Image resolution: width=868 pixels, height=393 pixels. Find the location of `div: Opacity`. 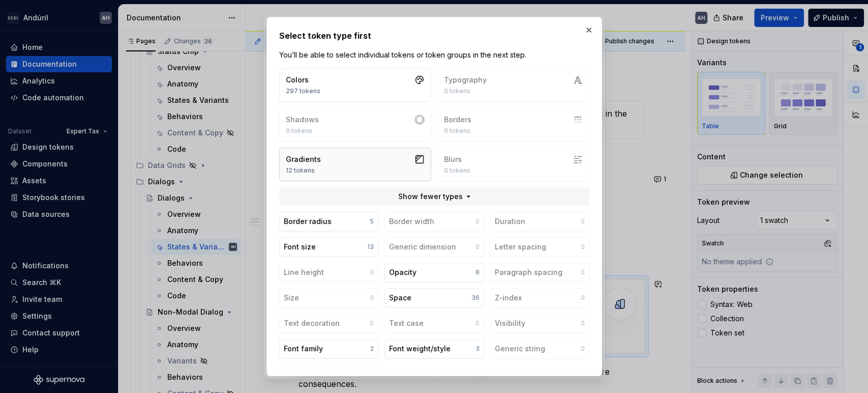

div: Opacity is located at coordinates (403, 272).